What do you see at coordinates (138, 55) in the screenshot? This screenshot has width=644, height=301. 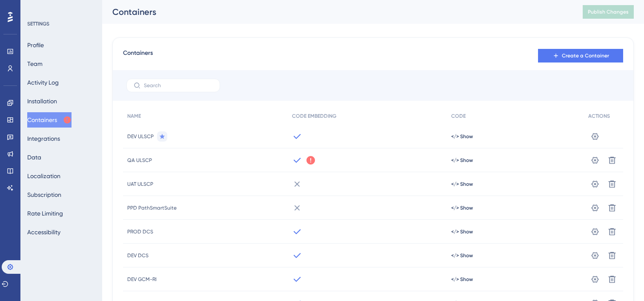 I see `span: Containers` at bounding box center [138, 55].